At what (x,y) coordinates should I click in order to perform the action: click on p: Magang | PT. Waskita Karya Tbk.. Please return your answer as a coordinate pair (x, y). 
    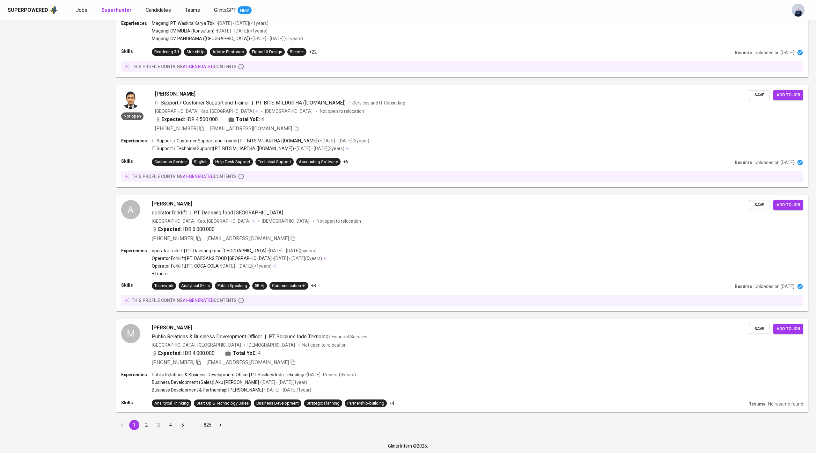
    Looking at the image, I should click on (184, 23).